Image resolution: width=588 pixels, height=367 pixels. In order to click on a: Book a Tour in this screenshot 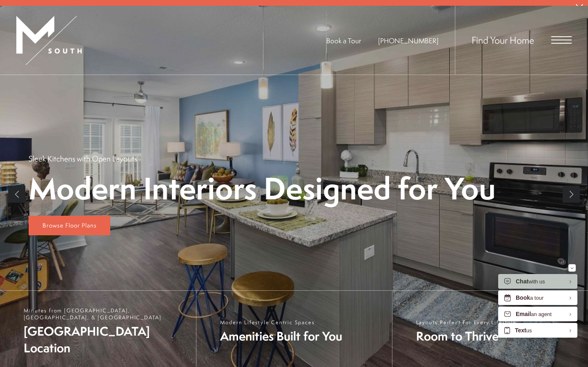, I will do `click(343, 40)`.